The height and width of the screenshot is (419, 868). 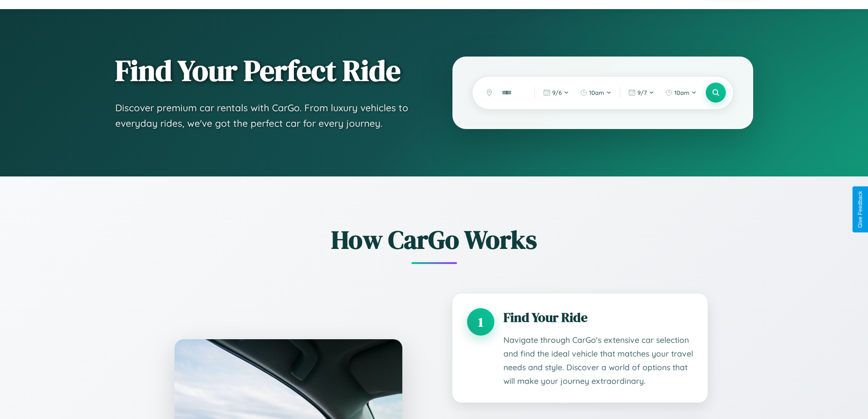 I want to click on div: Give Feedback, so click(x=860, y=209).